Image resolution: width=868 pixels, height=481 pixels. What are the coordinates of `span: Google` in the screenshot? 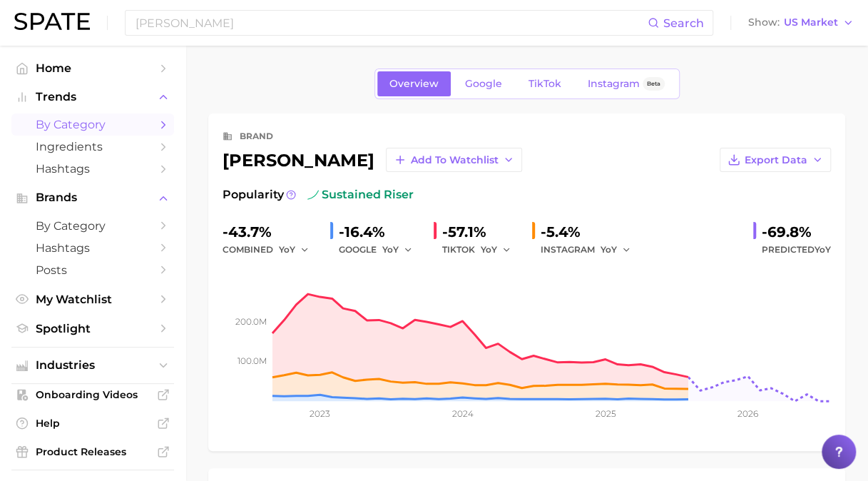 It's located at (483, 84).